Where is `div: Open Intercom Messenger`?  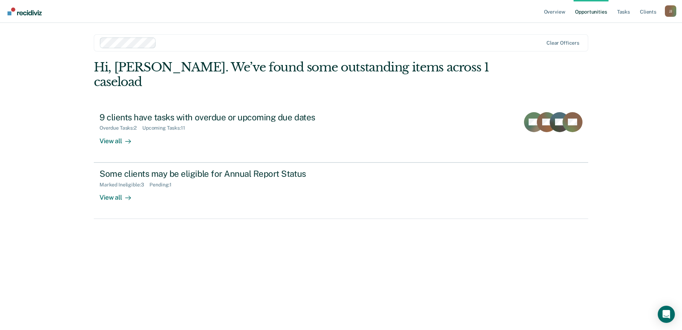 div: Open Intercom Messenger is located at coordinates (666, 314).